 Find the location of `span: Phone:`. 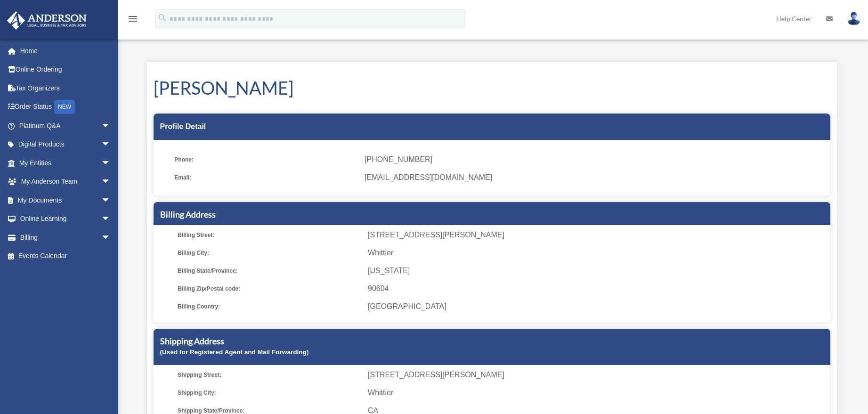

span: Phone: is located at coordinates (266, 159).